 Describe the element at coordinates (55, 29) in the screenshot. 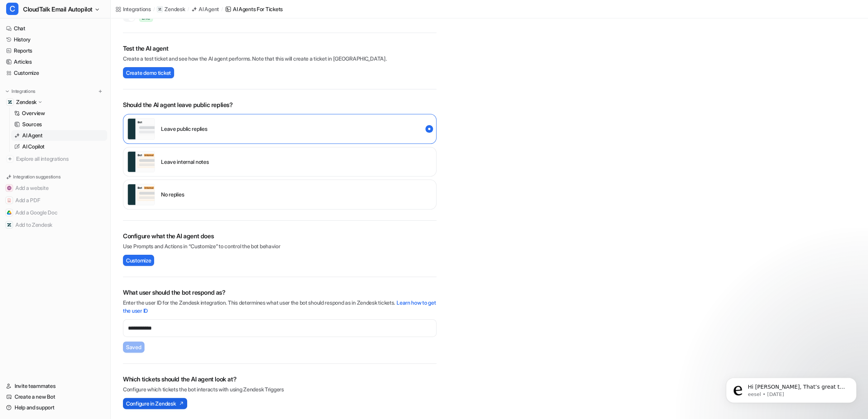

I see `a: Chat` at that location.